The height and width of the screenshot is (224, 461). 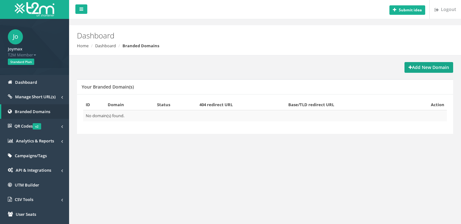 I want to click on a: Add New Domain, so click(x=429, y=67).